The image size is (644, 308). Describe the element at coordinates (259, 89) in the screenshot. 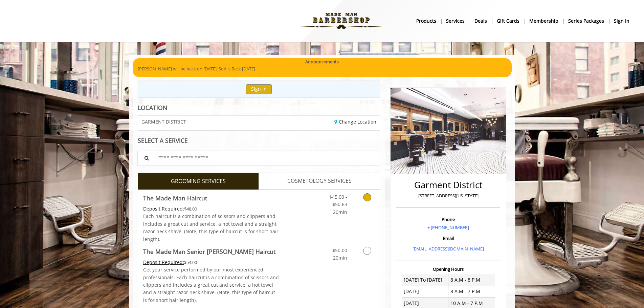

I see `button: Sign In` at that location.